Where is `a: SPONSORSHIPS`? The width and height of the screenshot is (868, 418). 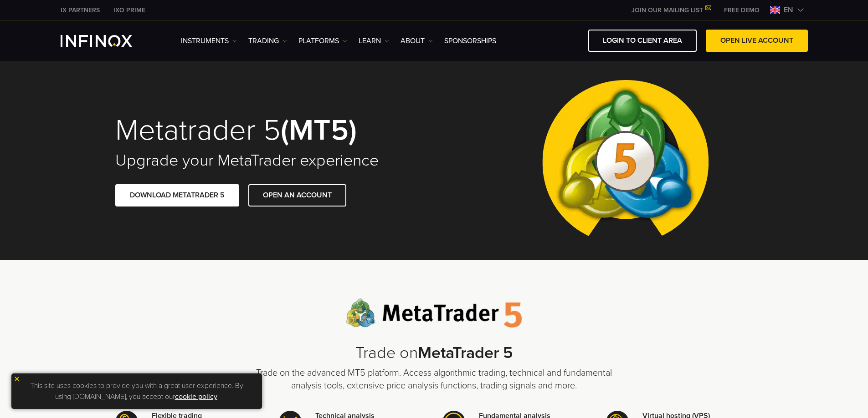
a: SPONSORSHIPS is located at coordinates (470, 41).